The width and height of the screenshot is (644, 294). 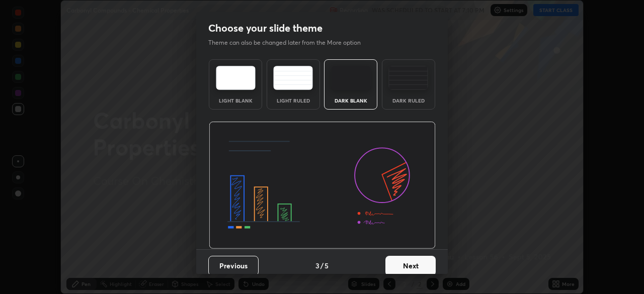 What do you see at coordinates (293, 78) in the screenshot?
I see `img: lightRuledTheme.5fabf969.svg` at bounding box center [293, 78].